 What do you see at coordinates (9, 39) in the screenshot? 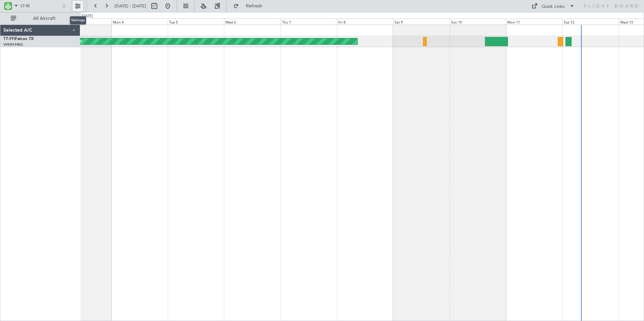
I see `span: T7-FFI` at bounding box center [9, 39].